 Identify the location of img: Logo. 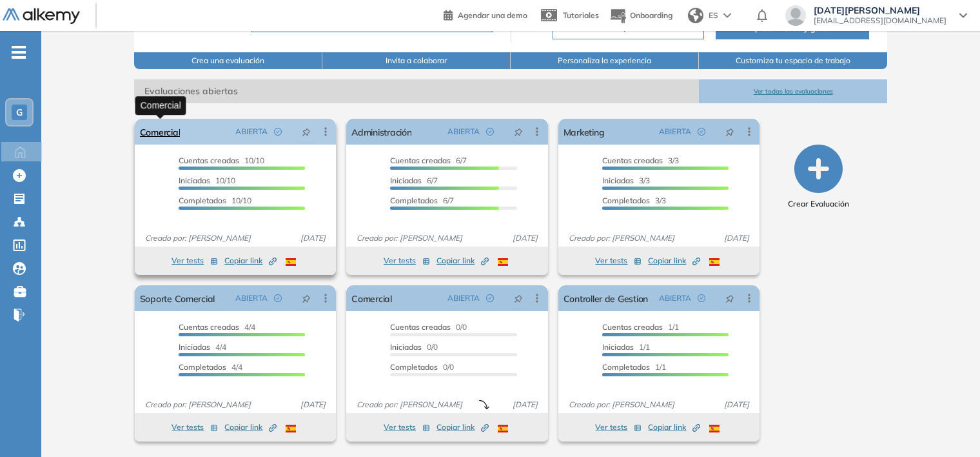
(41, 16).